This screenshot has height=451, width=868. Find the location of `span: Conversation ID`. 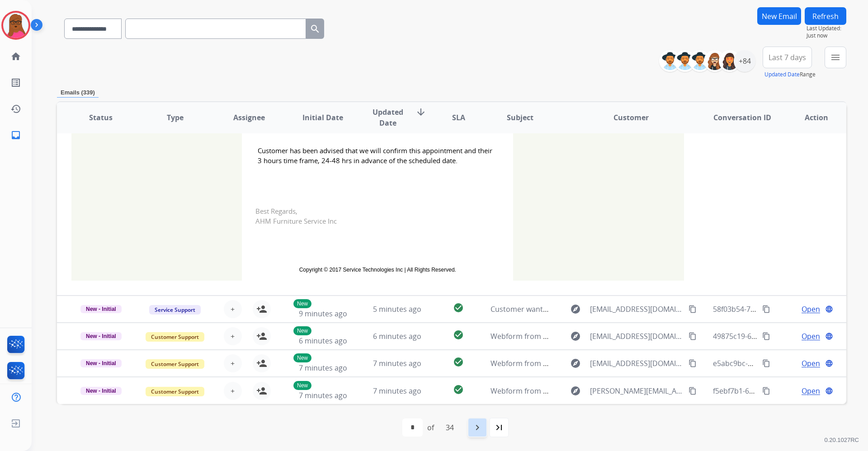

span: Conversation ID is located at coordinates (743, 117).